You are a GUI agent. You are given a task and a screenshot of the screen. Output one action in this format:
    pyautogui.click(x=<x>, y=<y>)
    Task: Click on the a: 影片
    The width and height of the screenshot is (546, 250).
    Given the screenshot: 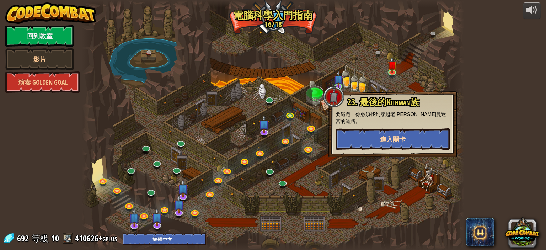 What is the action you would take?
    pyautogui.click(x=39, y=59)
    